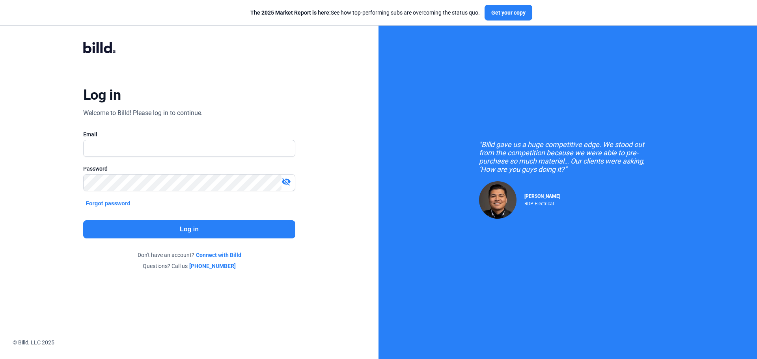 The width and height of the screenshot is (757, 359). I want to click on div: Log in, so click(102, 95).